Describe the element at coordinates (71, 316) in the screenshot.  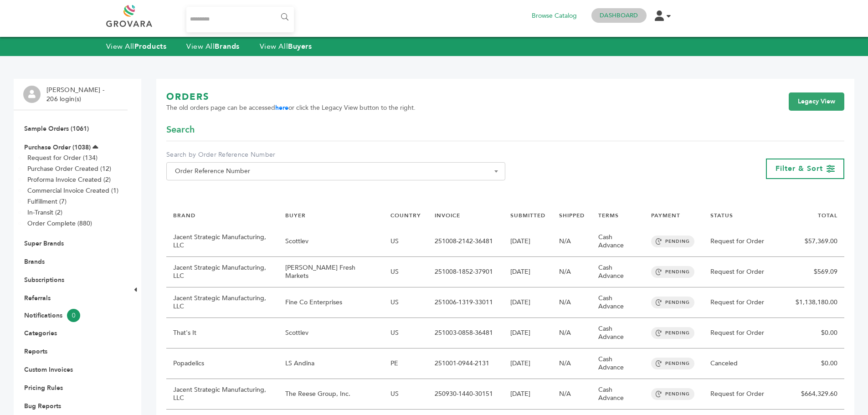
I see `a: Notifications0` at that location.